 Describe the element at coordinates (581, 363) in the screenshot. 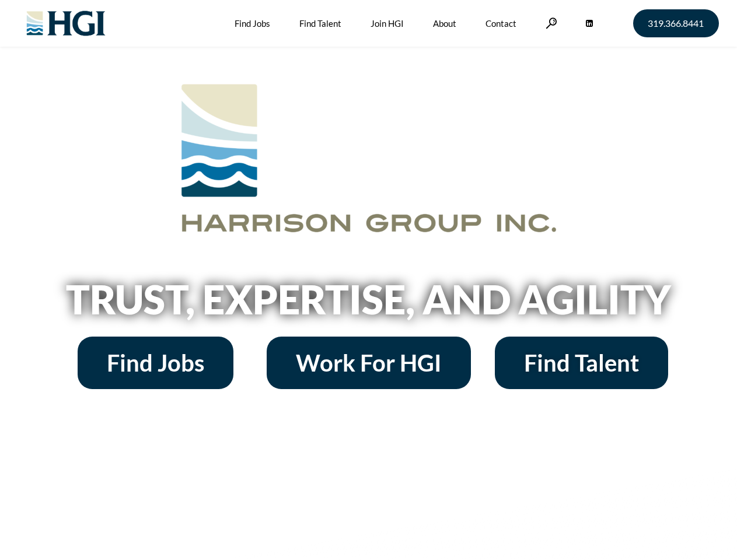

I see `span: Find Talent` at that location.